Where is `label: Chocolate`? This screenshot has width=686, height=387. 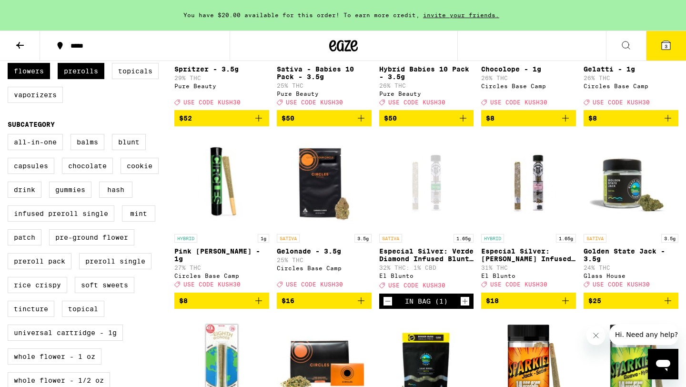
label: Chocolate is located at coordinates (87, 166).